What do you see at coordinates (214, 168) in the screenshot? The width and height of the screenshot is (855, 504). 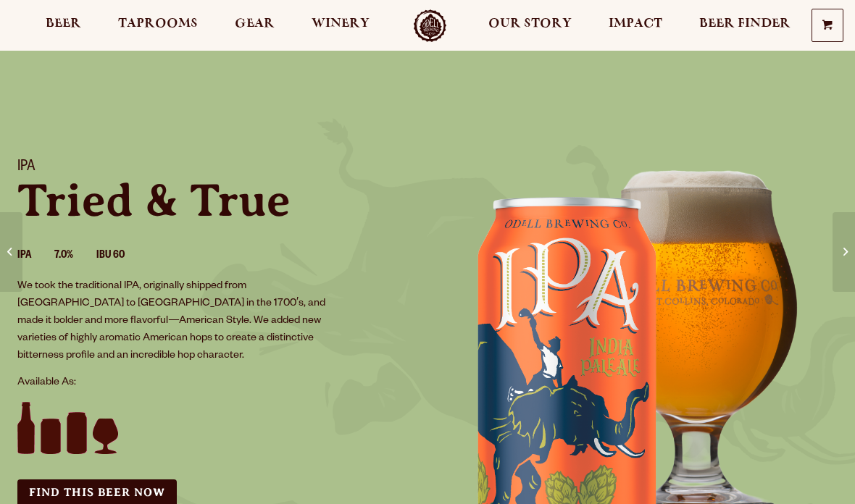 I see `h1: IPA` at bounding box center [214, 168].